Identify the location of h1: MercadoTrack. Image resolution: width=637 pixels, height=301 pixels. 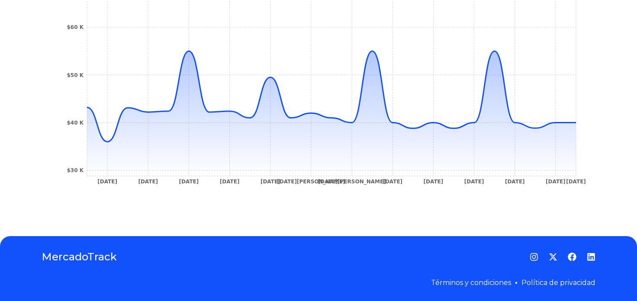
(79, 257).